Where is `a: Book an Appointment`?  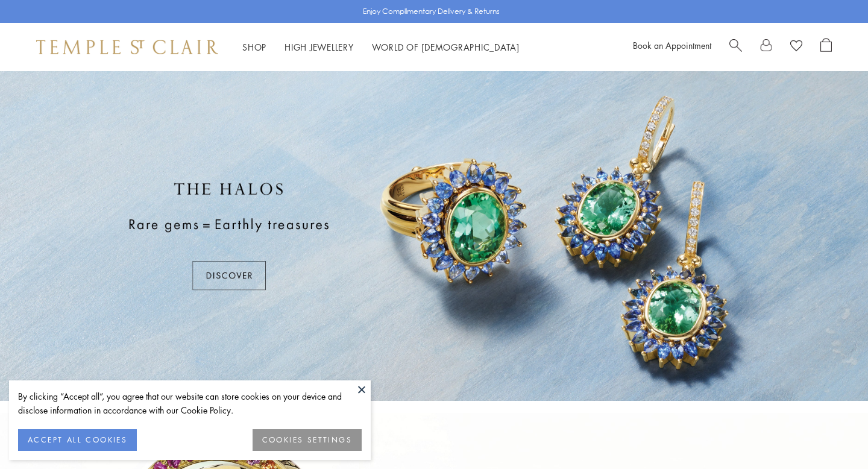
a: Book an Appointment is located at coordinates (672, 46).